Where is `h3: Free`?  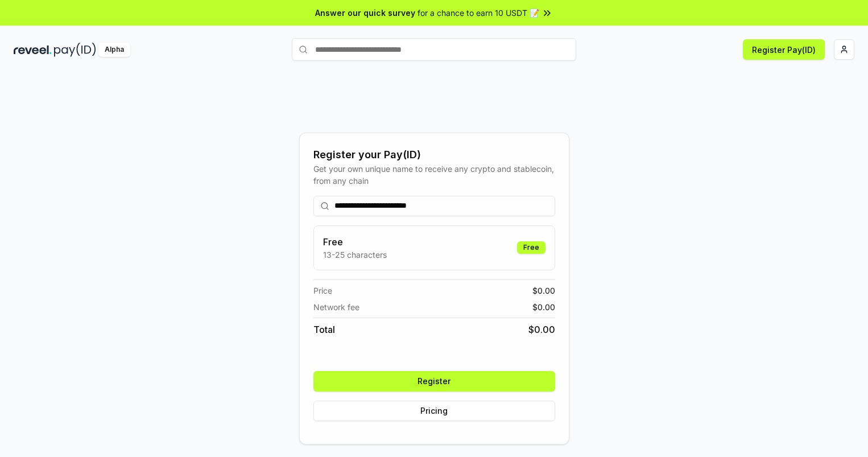
h3: Free is located at coordinates (355, 242).